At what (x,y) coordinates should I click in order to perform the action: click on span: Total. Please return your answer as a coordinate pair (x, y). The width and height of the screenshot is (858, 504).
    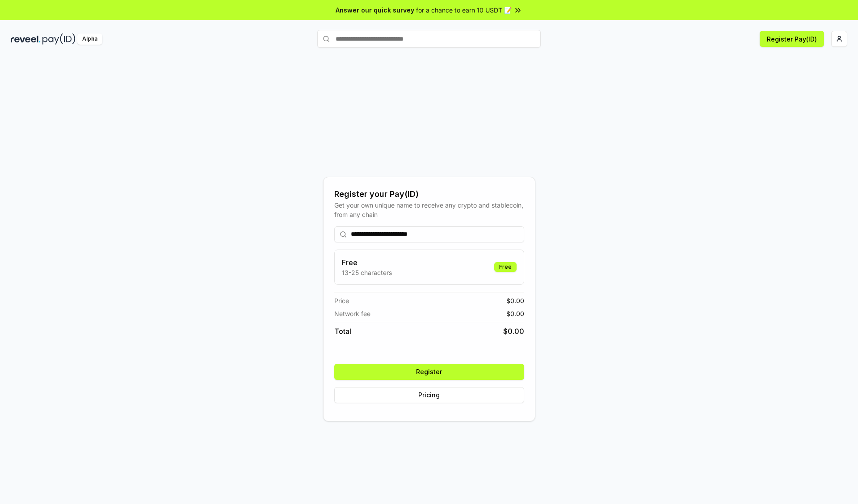
    Looking at the image, I should click on (342, 331).